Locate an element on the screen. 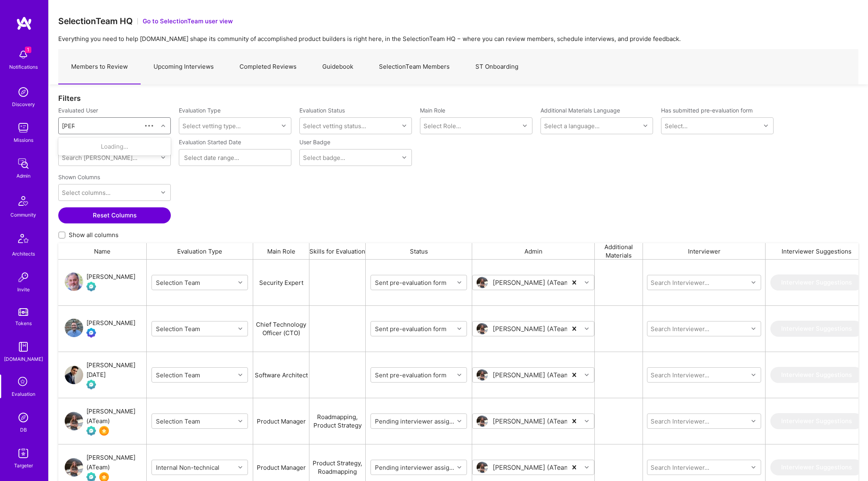 The width and height of the screenshot is (868, 481). img: tokens is located at coordinates (24, 312).